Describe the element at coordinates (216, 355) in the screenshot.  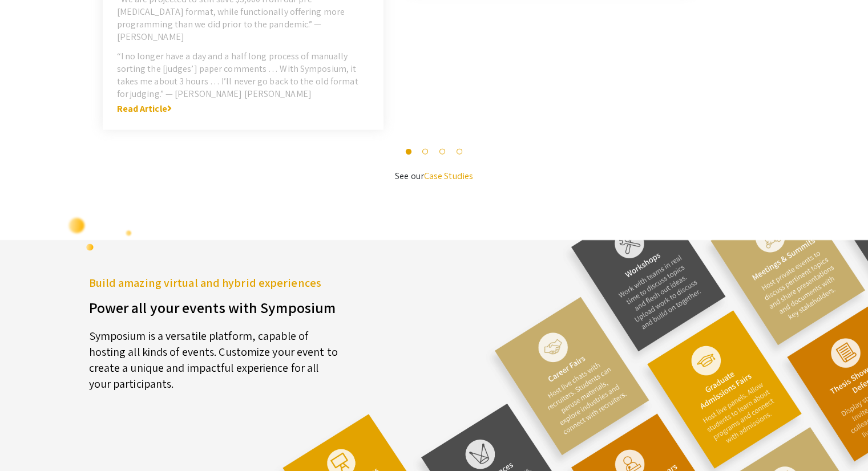
I see `p: Symposium is a versatile platform, capable of hosting all kinds of events. Customize your event t...` at that location.